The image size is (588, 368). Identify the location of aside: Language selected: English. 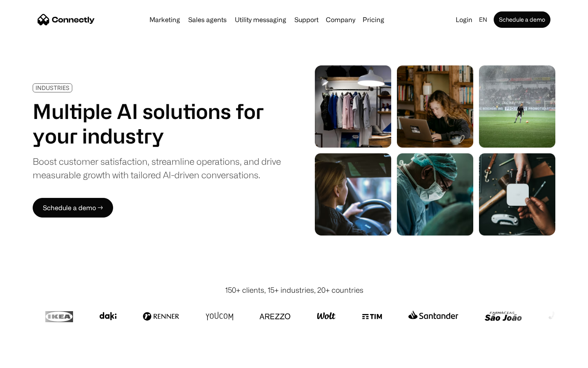
(29, 359).